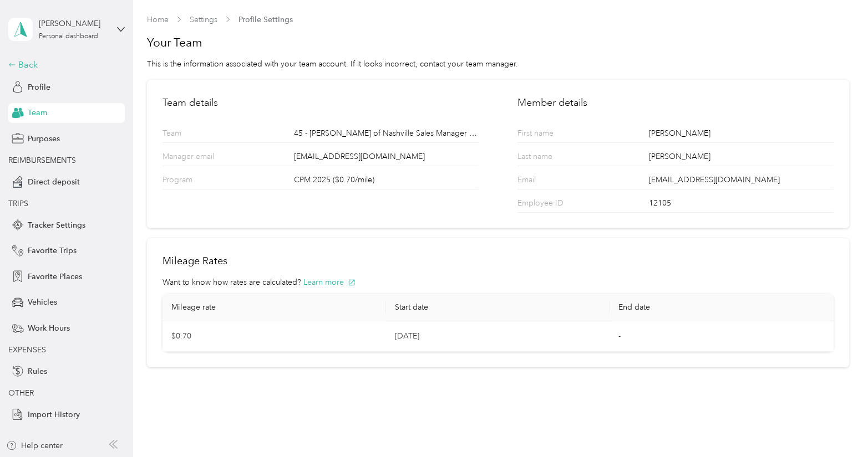  I want to click on span: Purposes, so click(44, 138).